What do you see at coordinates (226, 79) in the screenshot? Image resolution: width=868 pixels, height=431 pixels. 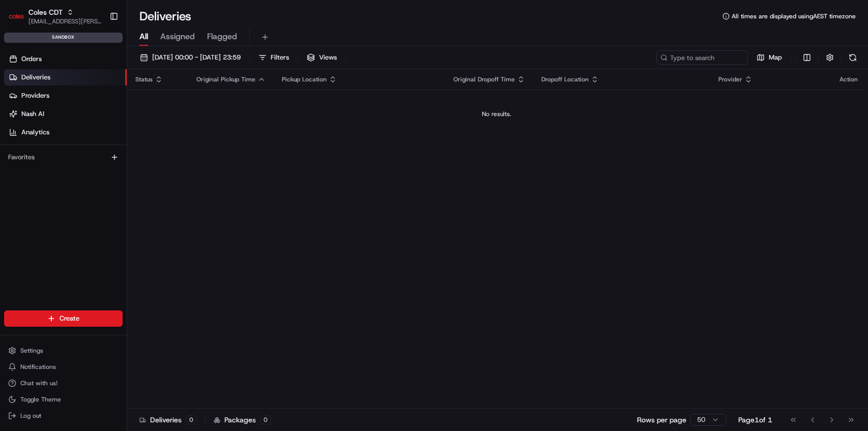 I see `span: Original Pickup Time` at bounding box center [226, 79].